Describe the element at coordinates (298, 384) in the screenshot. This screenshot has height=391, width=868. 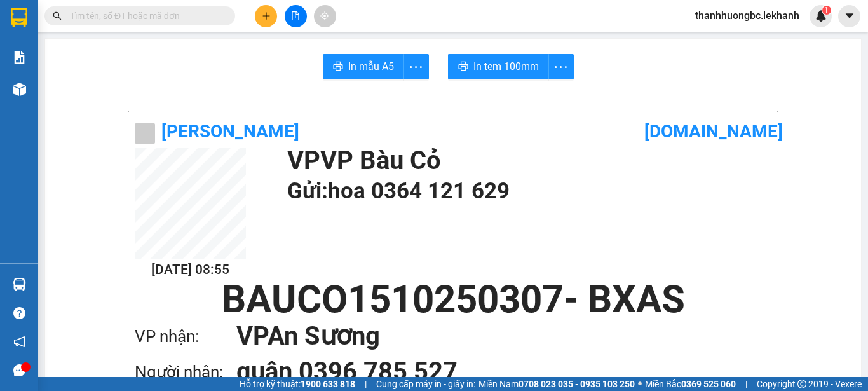
I see `span: Hỗ trợ kỹ thuật:` at that location.